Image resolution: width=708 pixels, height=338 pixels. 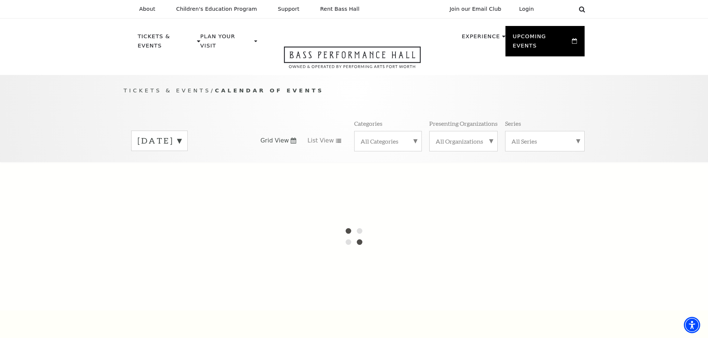 I want to click on p: Rent Bass Hall, so click(x=340, y=9).